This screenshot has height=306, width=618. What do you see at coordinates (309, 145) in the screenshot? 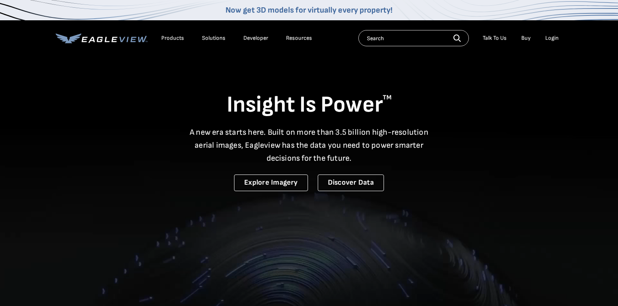
I see `p: A new era starts here. Built on more than 3.5 billion high-resolution aerial images, Eagleview ha...` at bounding box center [309, 145].